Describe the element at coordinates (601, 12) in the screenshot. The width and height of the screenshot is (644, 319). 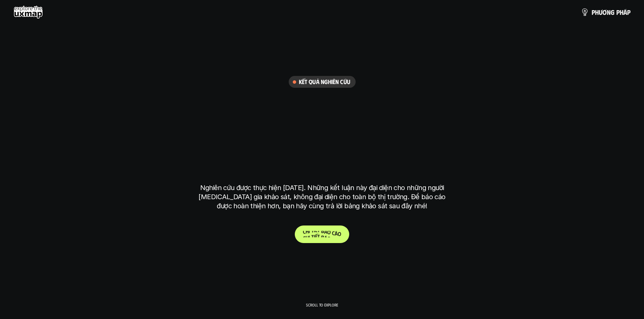
I see `span: ư` at that location.